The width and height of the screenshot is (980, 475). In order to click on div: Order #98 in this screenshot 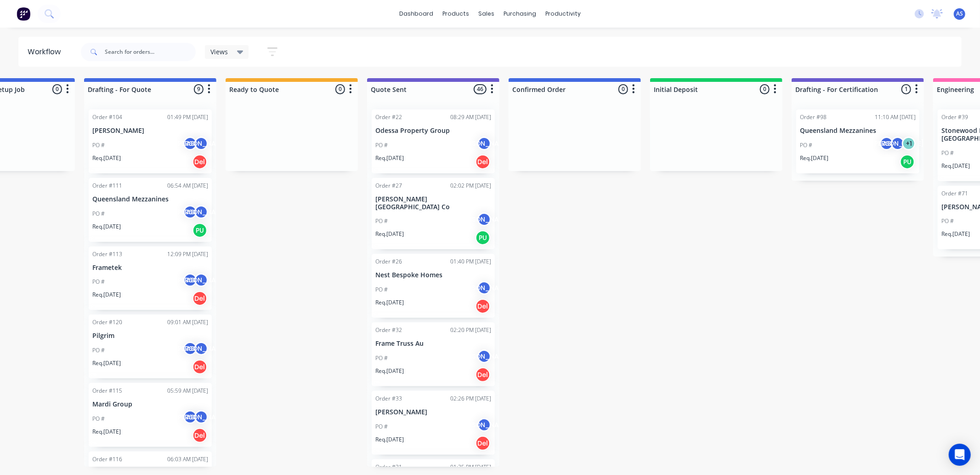, I will do `click(813, 118)`.